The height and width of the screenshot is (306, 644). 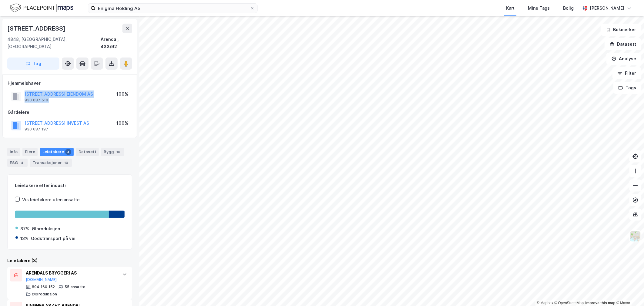 I want to click on button: Datasett, so click(x=623, y=44).